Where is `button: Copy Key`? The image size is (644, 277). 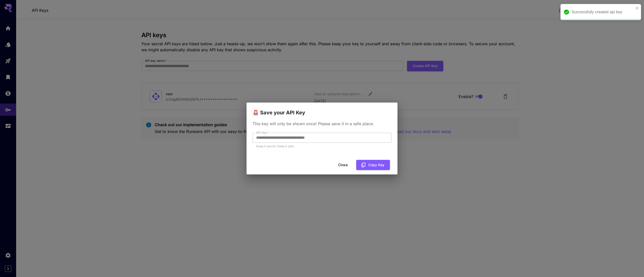
button: Copy Key is located at coordinates (373, 165).